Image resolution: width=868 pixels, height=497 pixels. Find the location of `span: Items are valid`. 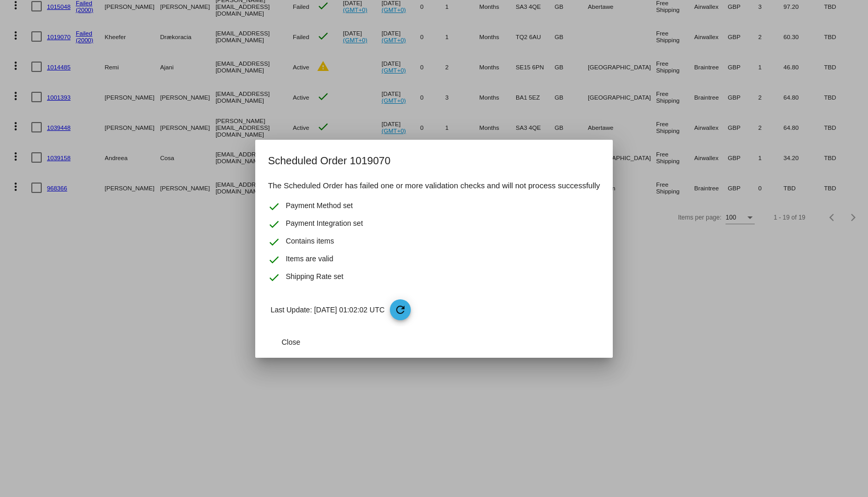

span: Items are valid is located at coordinates (309, 259).